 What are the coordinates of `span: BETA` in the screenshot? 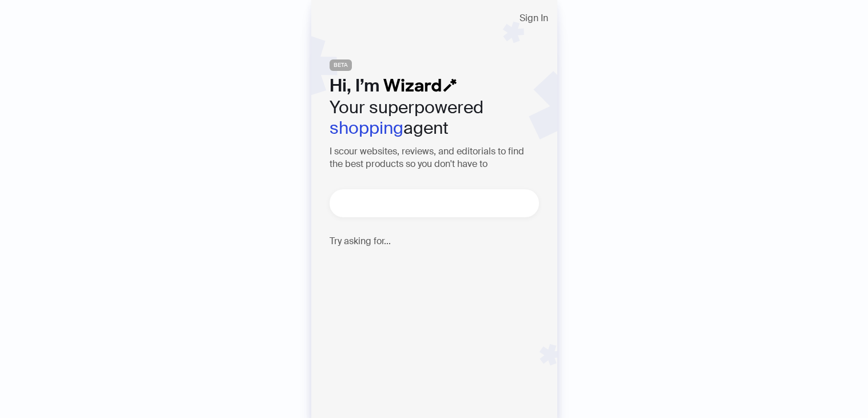 It's located at (341, 65).